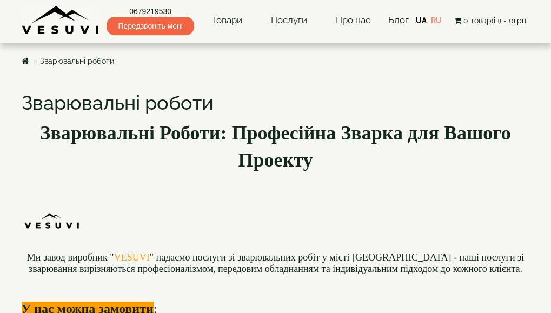  I want to click on a: UA, so click(421, 21).